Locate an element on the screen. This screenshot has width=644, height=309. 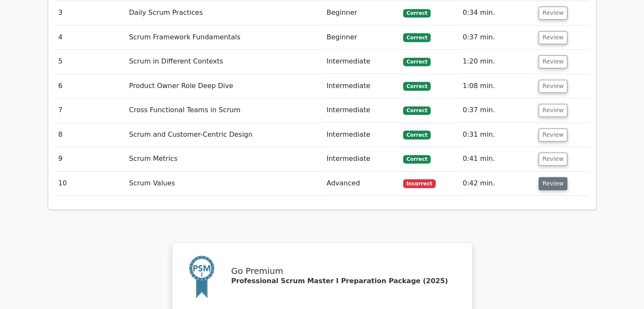
td: 6 is located at coordinates (90, 86).